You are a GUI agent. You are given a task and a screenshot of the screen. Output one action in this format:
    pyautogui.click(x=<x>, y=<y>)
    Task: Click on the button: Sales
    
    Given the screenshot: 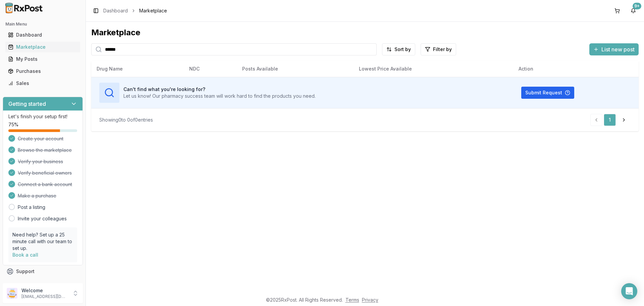 What is the action you would take?
    pyautogui.click(x=43, y=83)
    